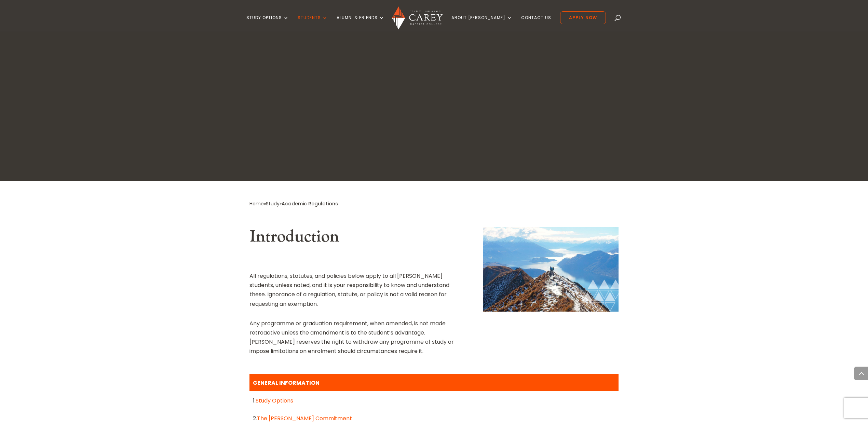  Describe the element at coordinates (434, 418) in the screenshot. I see `div: 2.` at that location.